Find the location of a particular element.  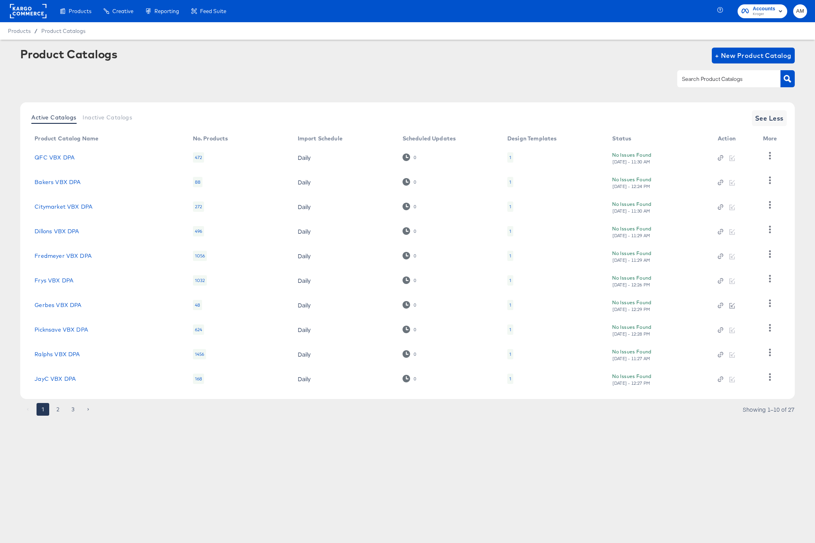

a: Picknsave VBX DPA is located at coordinates (61, 330).